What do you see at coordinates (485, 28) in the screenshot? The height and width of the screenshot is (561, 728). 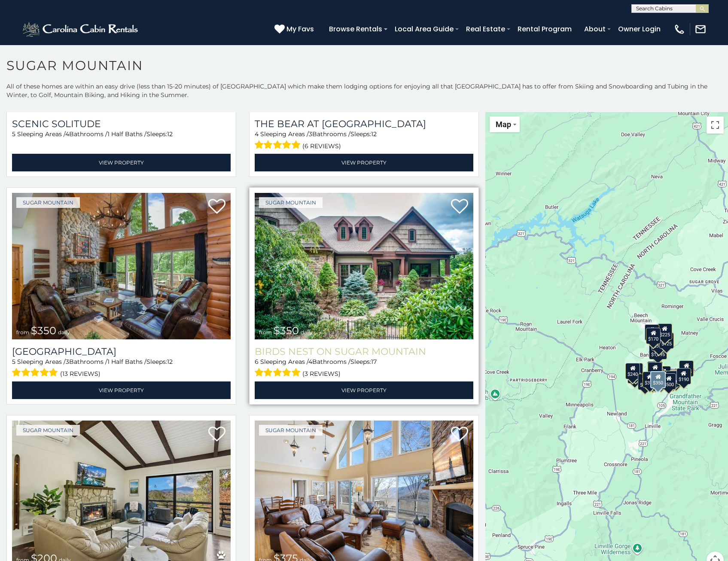 I see `a: Real Estate` at bounding box center [485, 28].